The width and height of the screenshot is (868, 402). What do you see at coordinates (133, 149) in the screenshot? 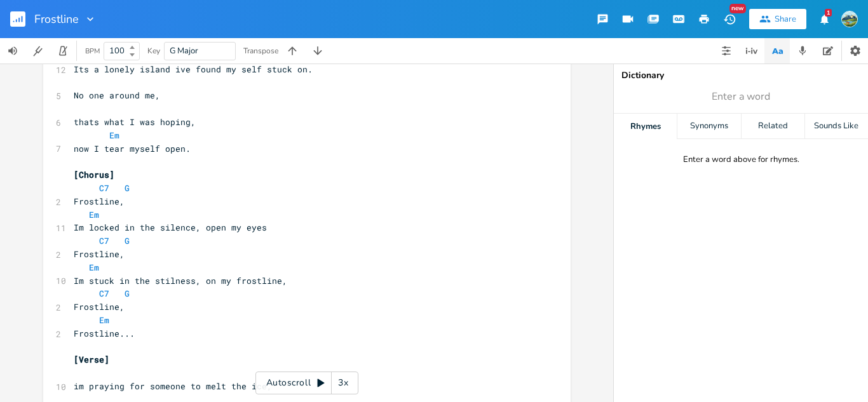
I see `span: now I tear myself open.` at bounding box center [133, 149].